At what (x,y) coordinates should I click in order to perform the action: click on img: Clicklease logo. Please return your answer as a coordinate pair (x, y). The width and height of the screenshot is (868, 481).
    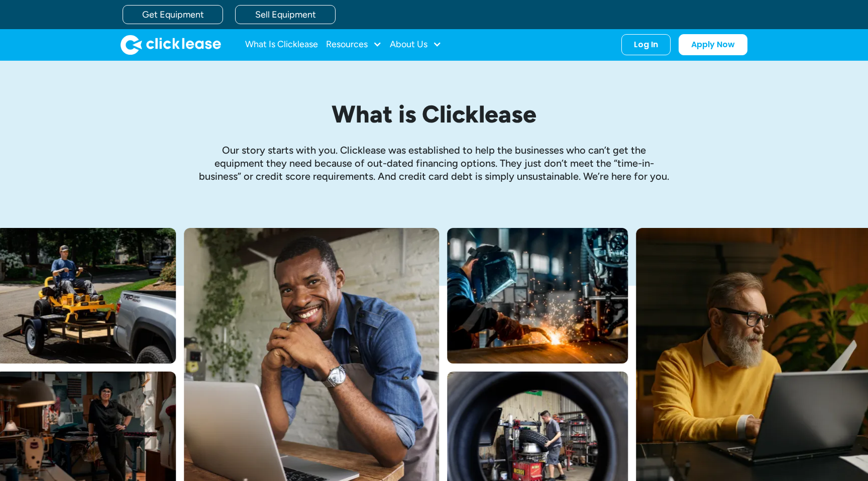
    Looking at the image, I should click on (171, 45).